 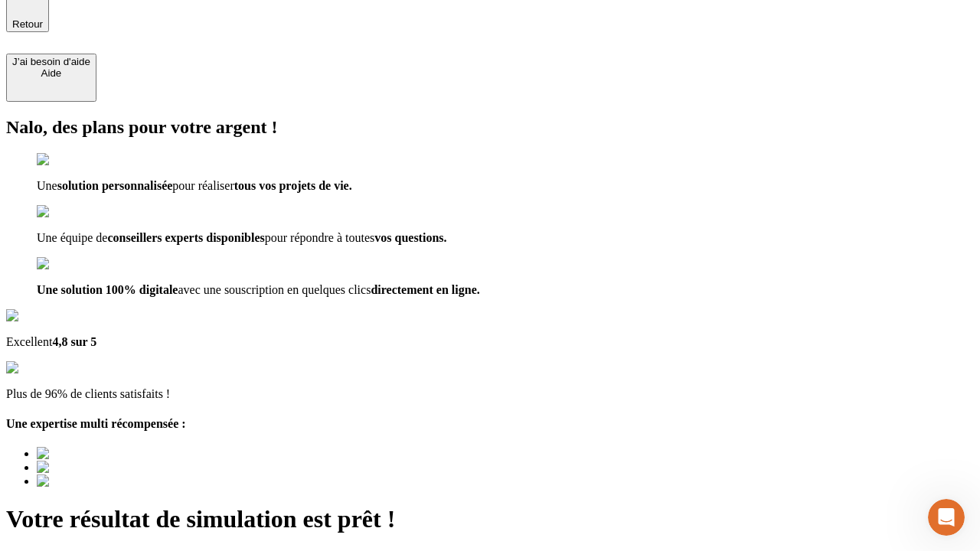 I want to click on span: vos questions., so click(x=410, y=238).